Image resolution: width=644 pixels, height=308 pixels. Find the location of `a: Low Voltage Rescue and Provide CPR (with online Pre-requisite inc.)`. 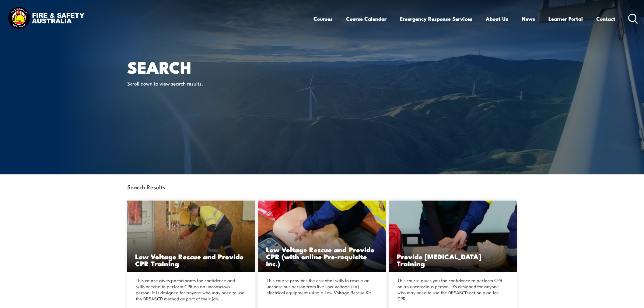

a: Low Voltage Rescue and Provide CPR (with online Pre-requisite inc.) is located at coordinates (322, 236).